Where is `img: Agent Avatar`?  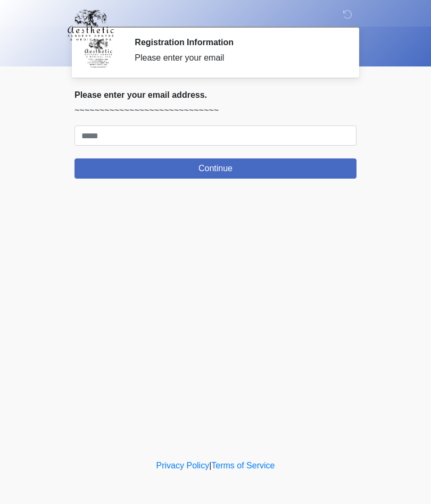 img: Agent Avatar is located at coordinates (98, 53).